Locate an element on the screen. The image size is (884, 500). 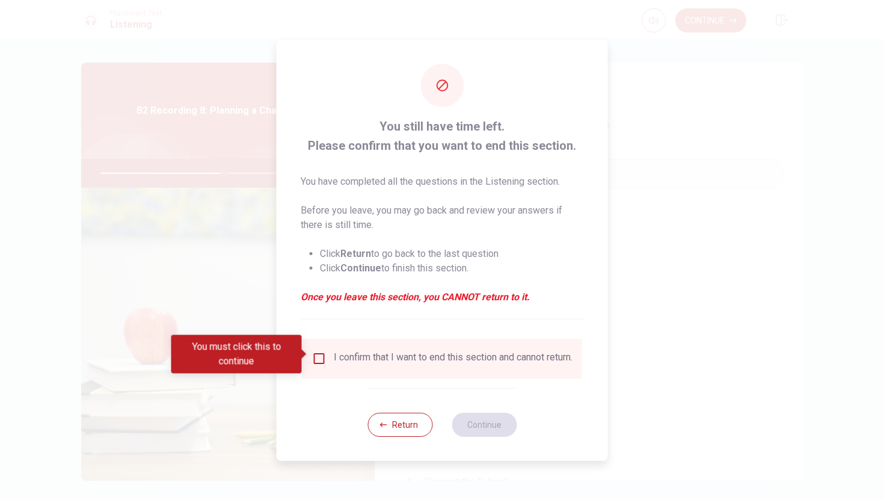
li: Click to finish this section. is located at coordinates (451, 268).